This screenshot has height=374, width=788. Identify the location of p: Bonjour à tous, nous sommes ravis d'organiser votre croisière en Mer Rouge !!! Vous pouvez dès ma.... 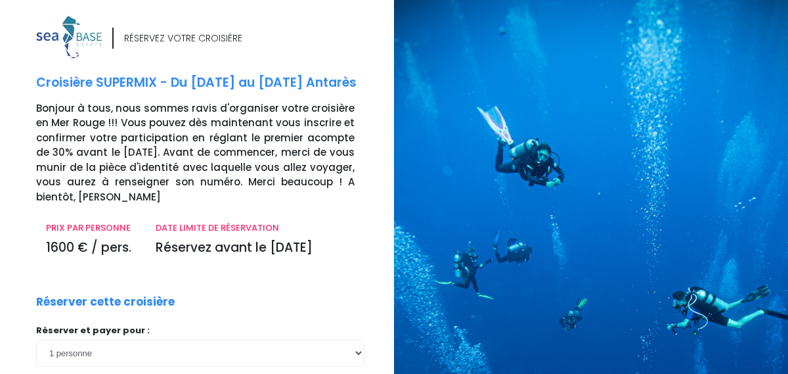
(210, 153).